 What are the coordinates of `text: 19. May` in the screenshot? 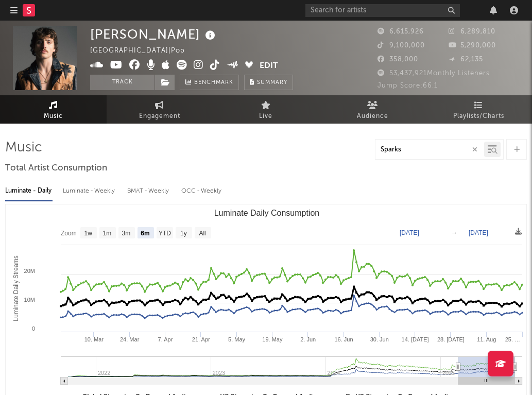 It's located at (272, 340).